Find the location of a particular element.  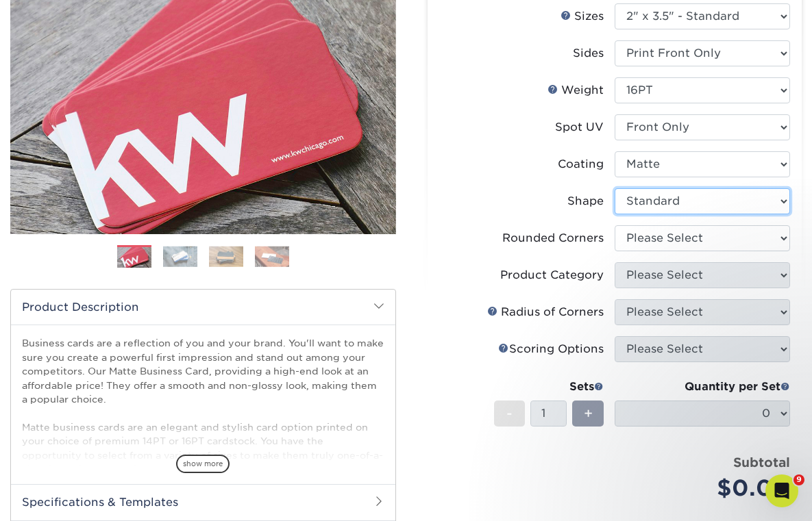

img: Business Cards 03 is located at coordinates (226, 256).